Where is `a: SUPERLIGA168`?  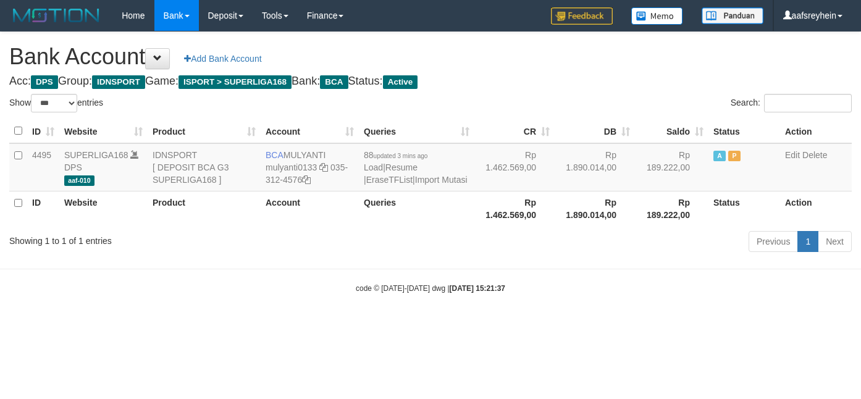 a: SUPERLIGA168 is located at coordinates (96, 155).